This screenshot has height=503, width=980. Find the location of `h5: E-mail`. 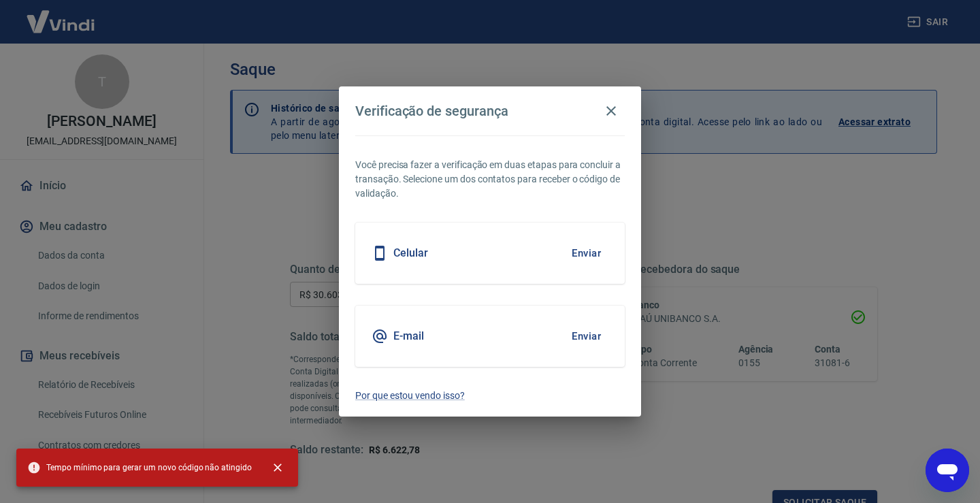

h5: E-mail is located at coordinates (408, 336).